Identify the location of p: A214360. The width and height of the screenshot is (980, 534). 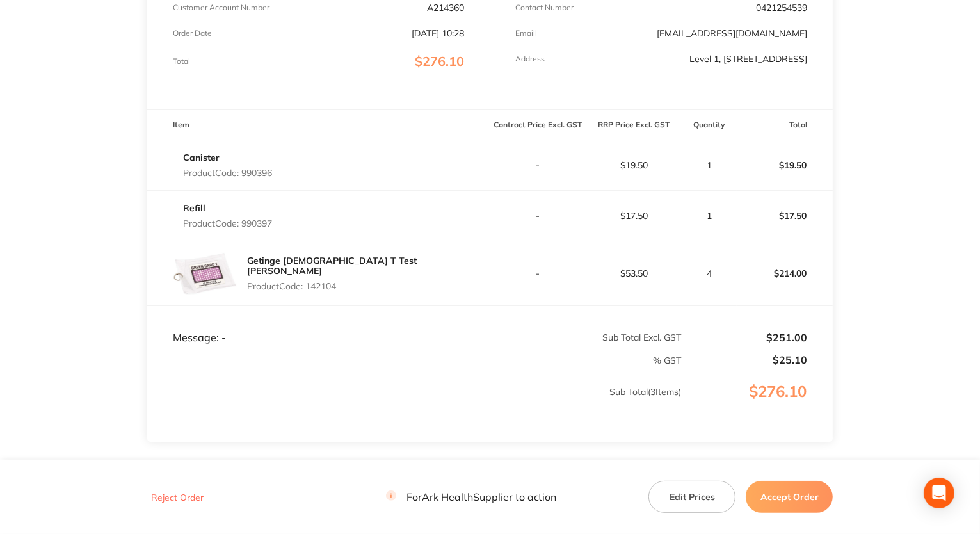
(446, 8).